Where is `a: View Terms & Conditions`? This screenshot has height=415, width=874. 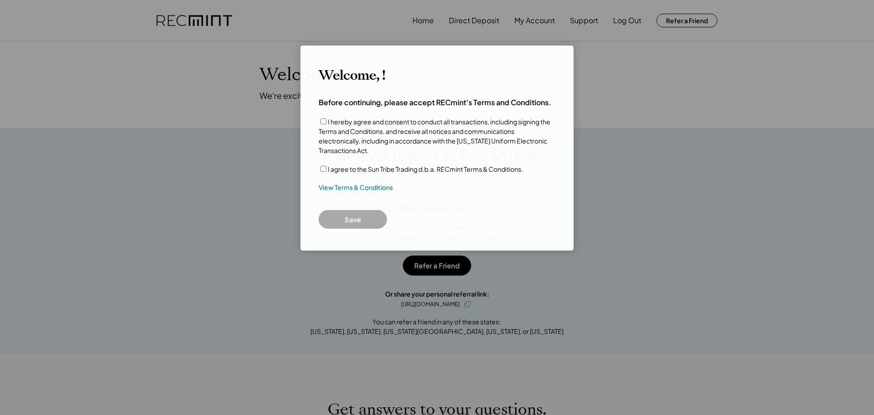 a: View Terms & Conditions is located at coordinates (356, 188).